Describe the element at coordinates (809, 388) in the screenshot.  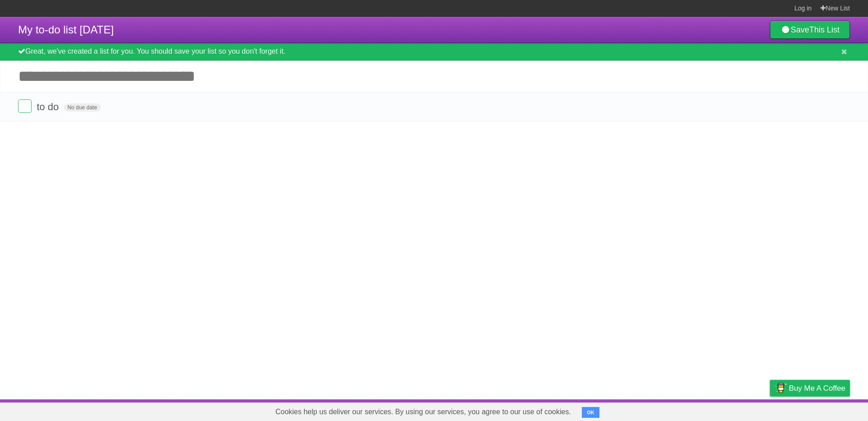
I see `a: Buy me a coffee` at that location.